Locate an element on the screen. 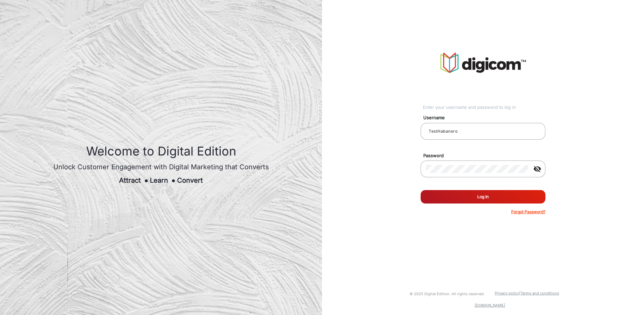  h1: Welcome to Digital Edition is located at coordinates (161, 151).